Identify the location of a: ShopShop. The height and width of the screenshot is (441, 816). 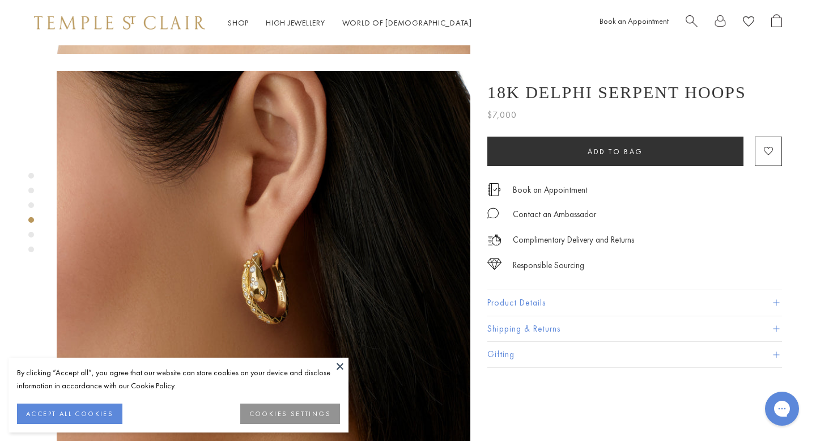
(238, 23).